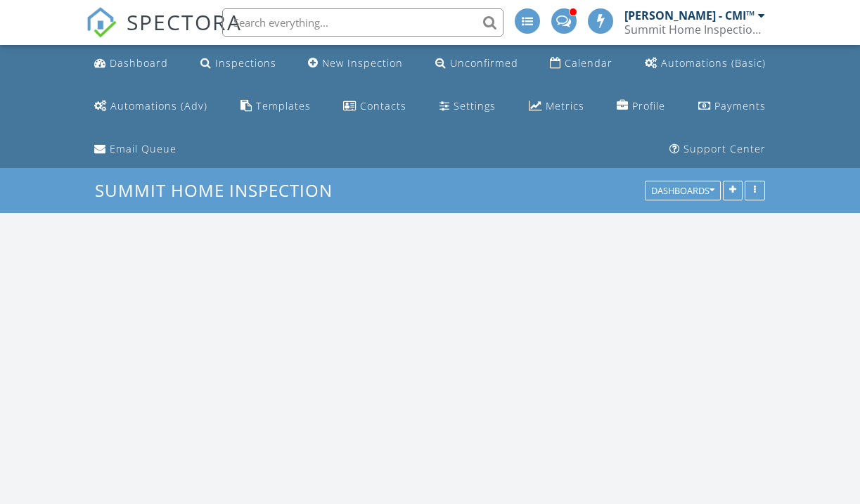 This screenshot has width=860, height=504. Describe the element at coordinates (484, 63) in the screenshot. I see `div: Unconfirmed` at that location.